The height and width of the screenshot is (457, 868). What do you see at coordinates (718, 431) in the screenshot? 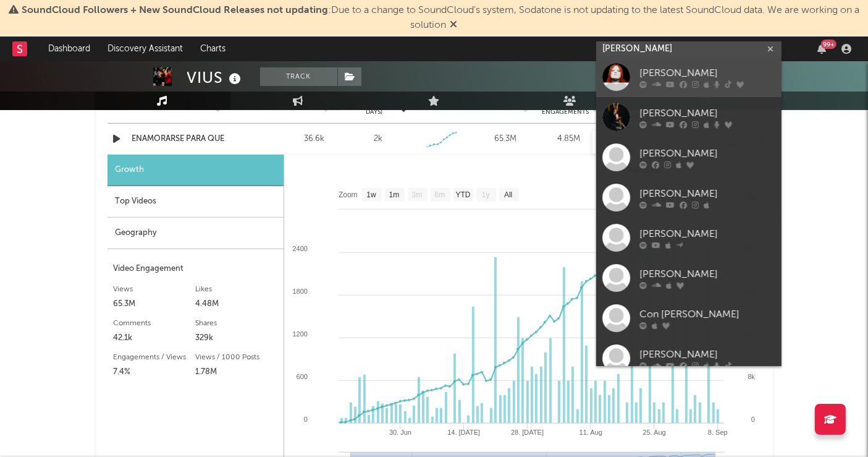
I see `text: 8. Sep` at bounding box center [718, 431].